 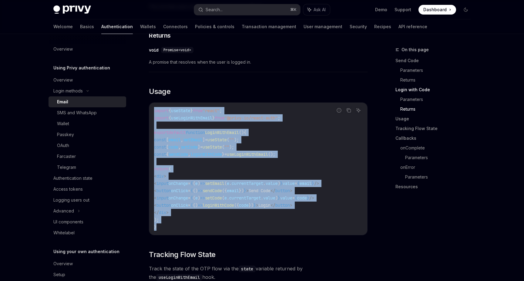 I want to click on a: UI components, so click(x=87, y=222).